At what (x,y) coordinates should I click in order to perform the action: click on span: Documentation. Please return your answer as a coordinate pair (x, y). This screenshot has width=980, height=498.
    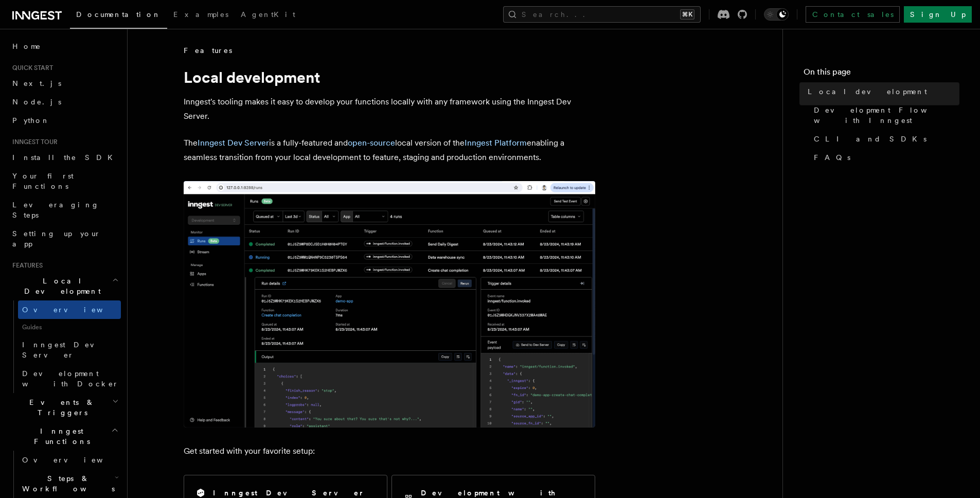
    Looking at the image, I should click on (119, 14).